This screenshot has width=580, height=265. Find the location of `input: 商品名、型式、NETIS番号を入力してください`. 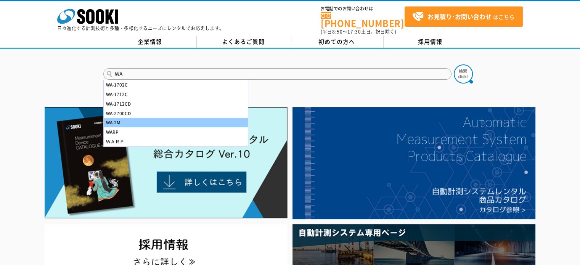

input: 商品名、型式、NETIS番号を入力してください is located at coordinates (277, 74).